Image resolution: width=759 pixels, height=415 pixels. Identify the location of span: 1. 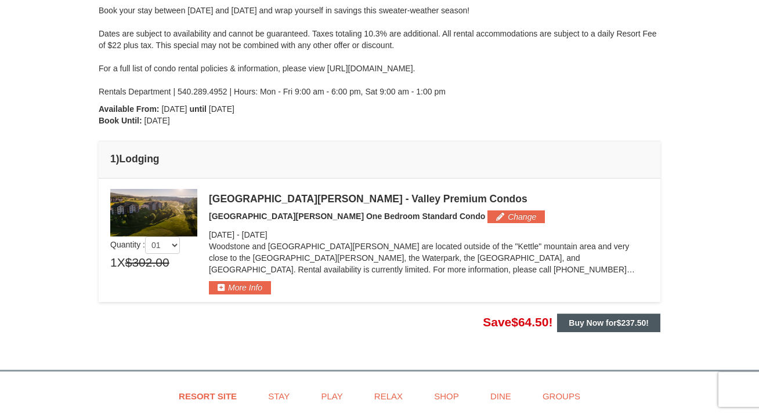
(114, 263).